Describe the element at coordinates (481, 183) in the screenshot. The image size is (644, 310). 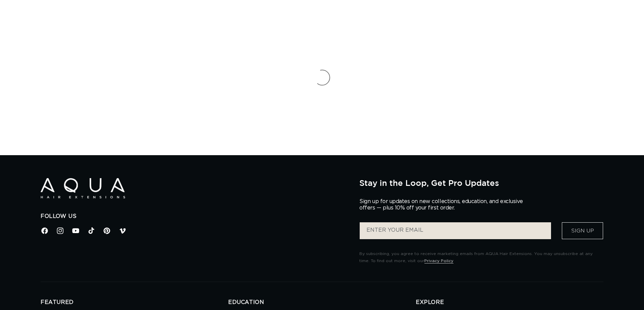
I see `h2: Stay in the Loop, Get Pro Updates` at that location.